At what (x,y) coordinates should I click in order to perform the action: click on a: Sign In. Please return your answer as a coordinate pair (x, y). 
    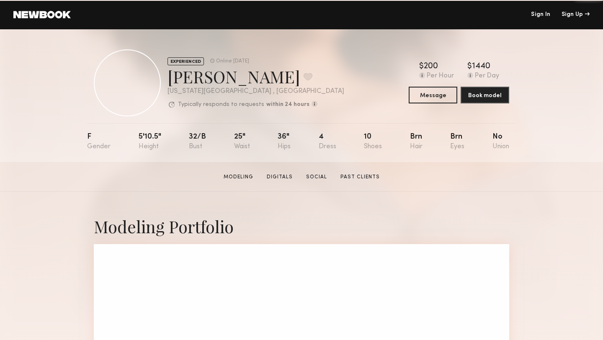
    Looking at the image, I should click on (540, 15).